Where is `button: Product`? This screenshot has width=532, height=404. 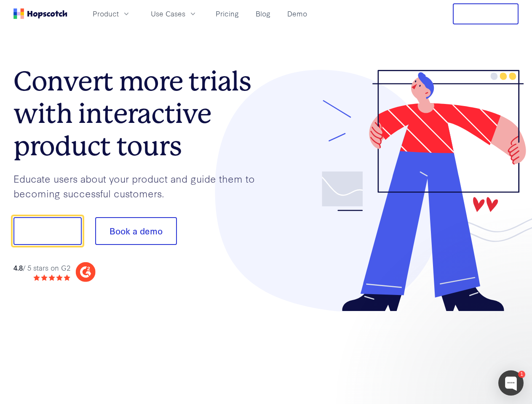 button: Product is located at coordinates (111, 13).